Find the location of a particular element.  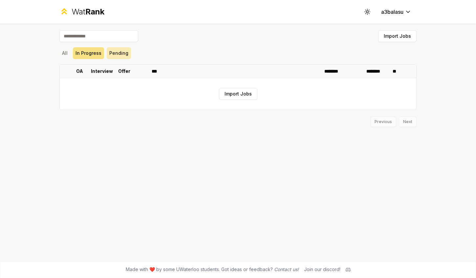

button: a3balasu is located at coordinates (396, 12).